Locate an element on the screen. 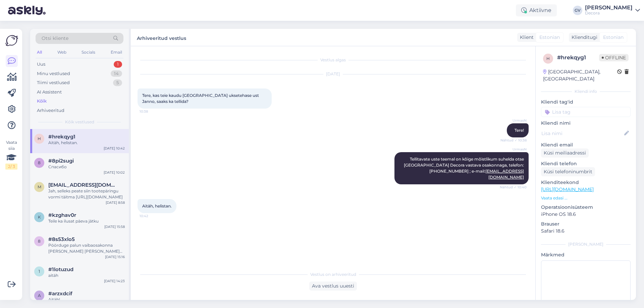 This screenshot has width=644, height=308. div: Küsi telefoninumbrit is located at coordinates (568, 172).